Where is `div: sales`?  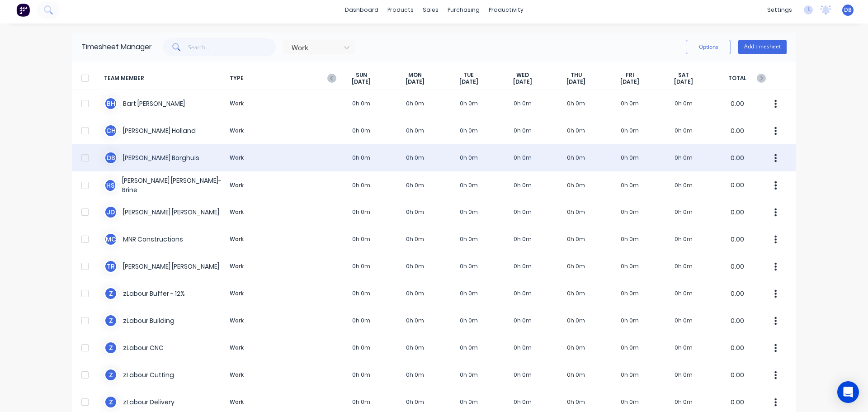 div: sales is located at coordinates (430, 10).